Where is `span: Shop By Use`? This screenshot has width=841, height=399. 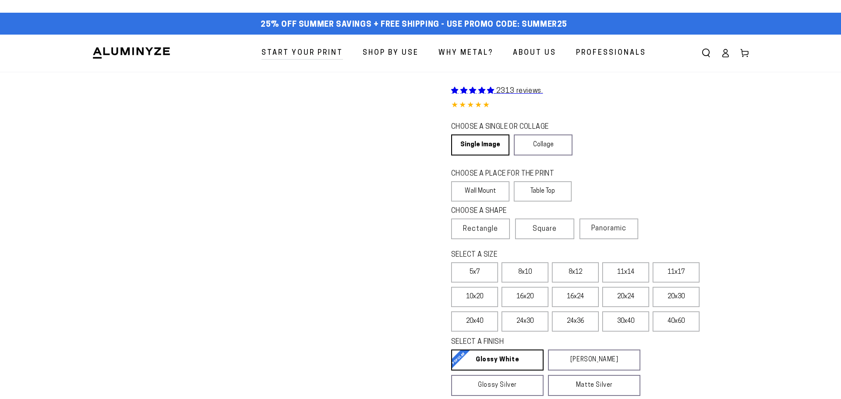
span: Shop By Use is located at coordinates (391, 53).